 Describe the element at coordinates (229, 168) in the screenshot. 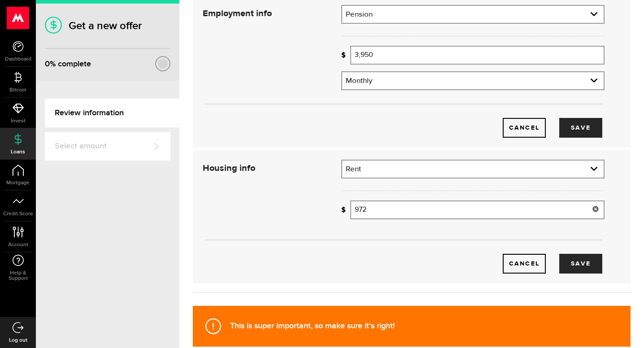

I see `strong: Housing info` at that location.